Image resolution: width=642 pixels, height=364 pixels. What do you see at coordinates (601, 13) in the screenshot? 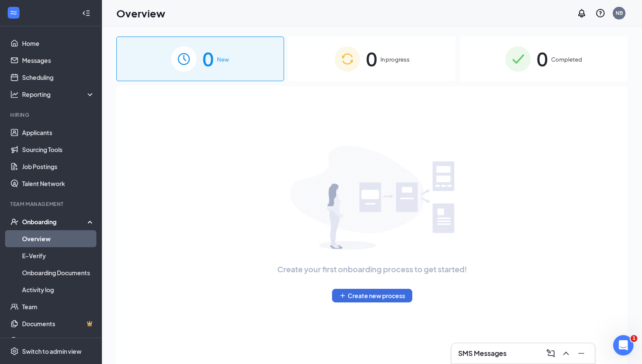
I see `svg: QuestionInfo` at bounding box center [601, 13].